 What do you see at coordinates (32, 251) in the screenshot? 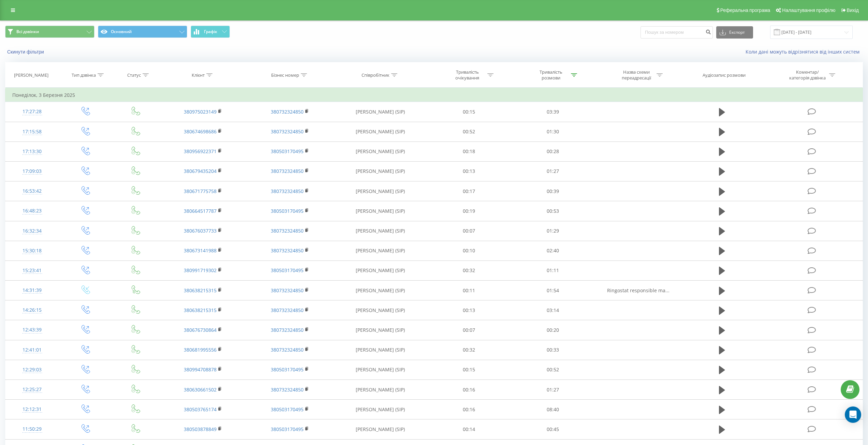
I see `div: 15:30:18` at bounding box center [32, 251].